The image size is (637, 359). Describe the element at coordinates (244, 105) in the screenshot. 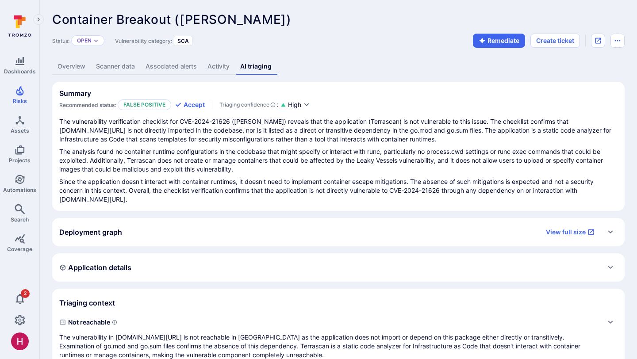

I see `span: Triaging confidence` at that location.